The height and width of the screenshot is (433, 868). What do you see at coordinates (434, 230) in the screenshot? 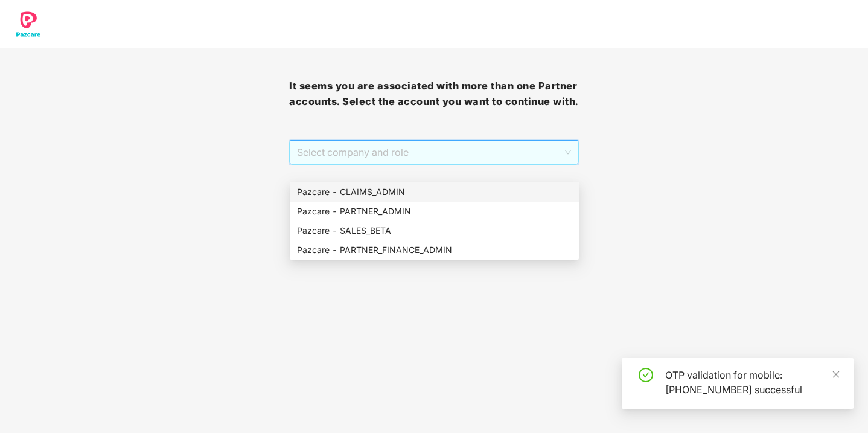
I see `div: Pazcare - SALES_BETA` at bounding box center [434, 230].